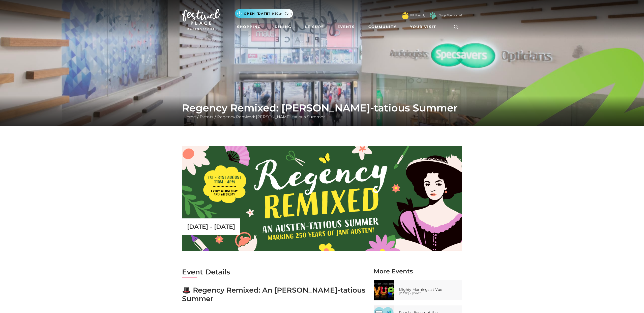 Image resolution: width=644 pixels, height=313 pixels. What do you see at coordinates (418, 272) in the screenshot?
I see `h2: More Events` at bounding box center [418, 272].